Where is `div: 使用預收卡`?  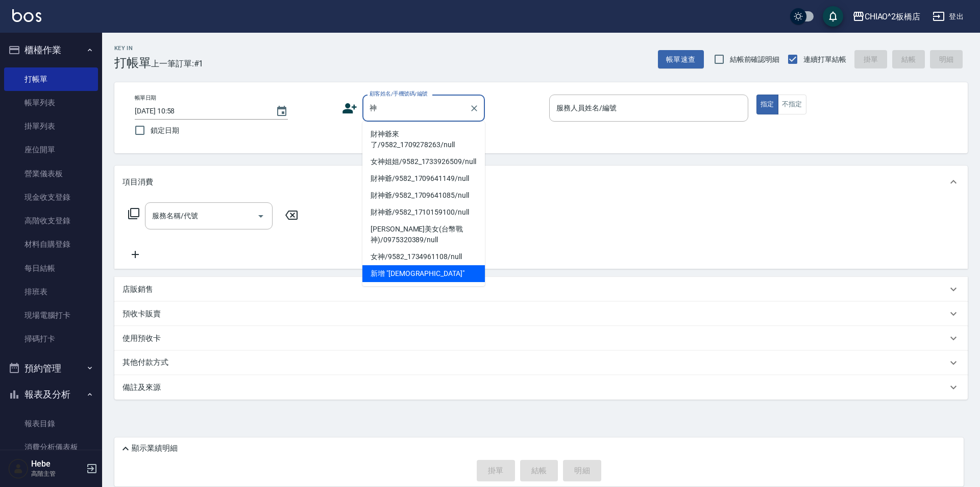
div: 使用預收卡 is located at coordinates (541, 338).